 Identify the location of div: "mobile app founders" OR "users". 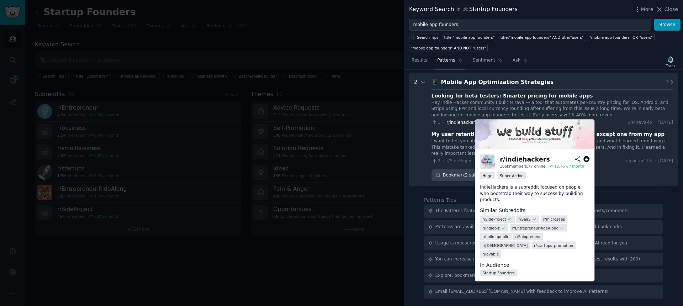
(621, 37).